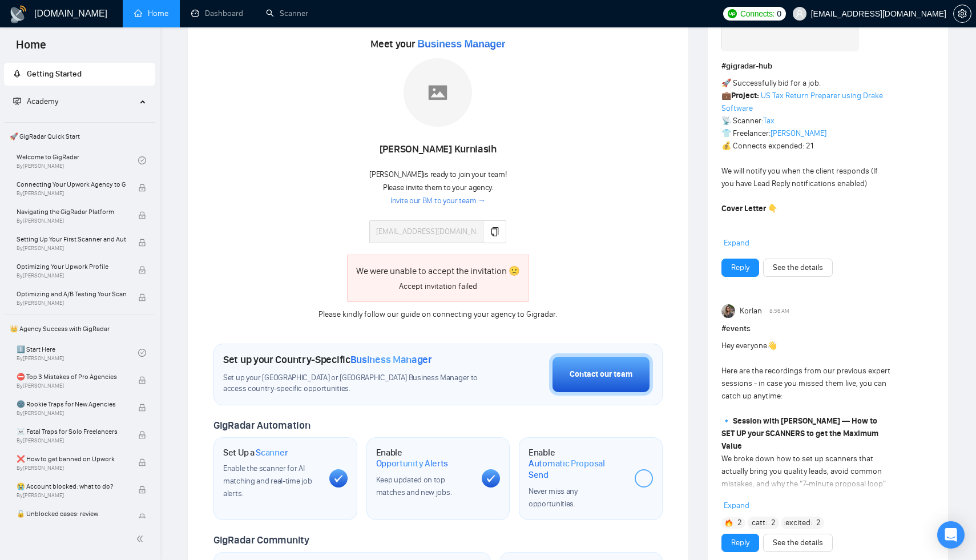 Image resolution: width=976 pixels, height=560 pixels. What do you see at coordinates (733, 14) in the screenshot?
I see `img: upwork-logo.png` at bounding box center [733, 14].